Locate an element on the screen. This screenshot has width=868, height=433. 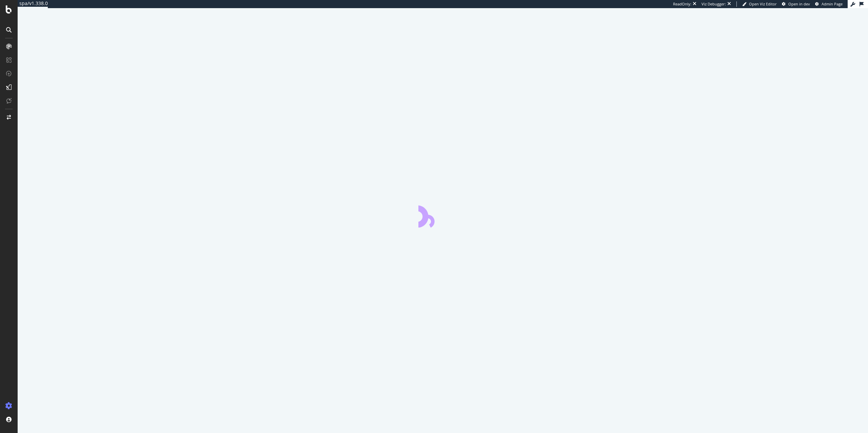
span: Admin Page is located at coordinates (832, 4).